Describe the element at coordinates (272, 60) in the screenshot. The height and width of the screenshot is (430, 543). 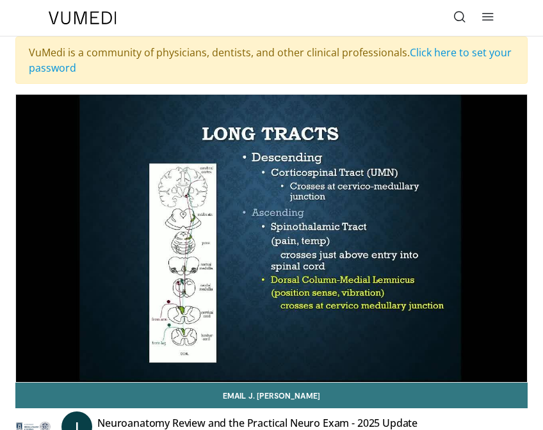
I see `div: VuMedi is a community of physicians, dentists, and other clinical professionals.` at that location.